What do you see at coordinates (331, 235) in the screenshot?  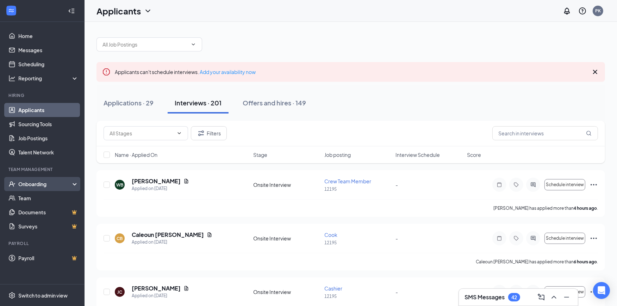 I see `span: Cook` at bounding box center [331, 235].